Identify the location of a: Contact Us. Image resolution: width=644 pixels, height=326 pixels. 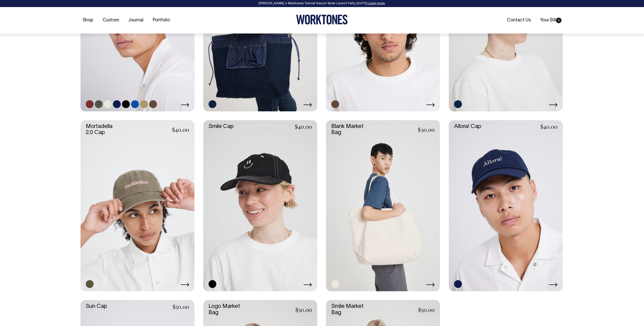
(519, 20).